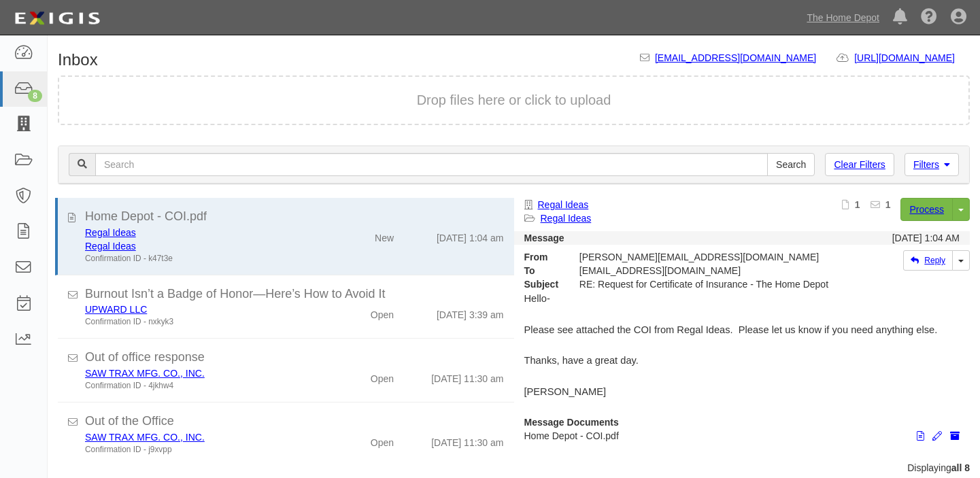 The width and height of the screenshot is (980, 478). I want to click on div: Confirmation ID - j9xvpp, so click(203, 449).